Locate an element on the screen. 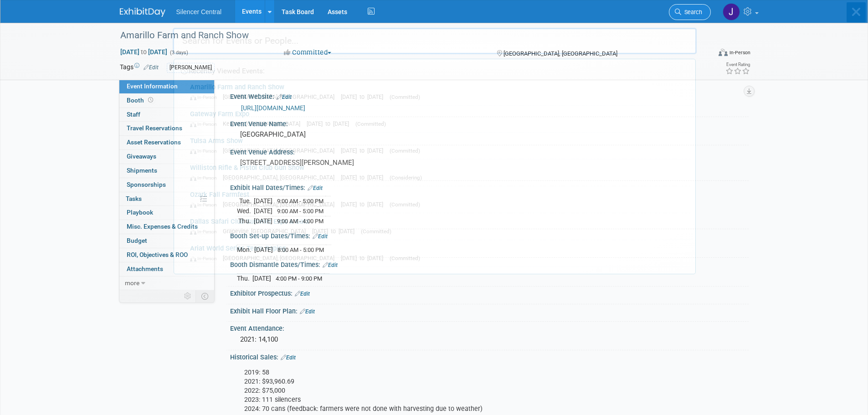 Image resolution: width=868 pixels, height=415 pixels. input: Search for Events or People... is located at coordinates (435, 41).